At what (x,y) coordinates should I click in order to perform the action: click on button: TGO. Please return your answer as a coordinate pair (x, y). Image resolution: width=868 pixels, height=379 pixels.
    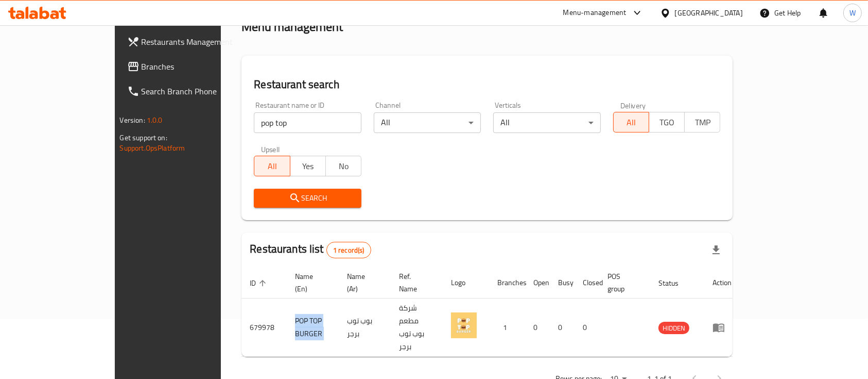
    Looking at the image, I should click on (666, 122).